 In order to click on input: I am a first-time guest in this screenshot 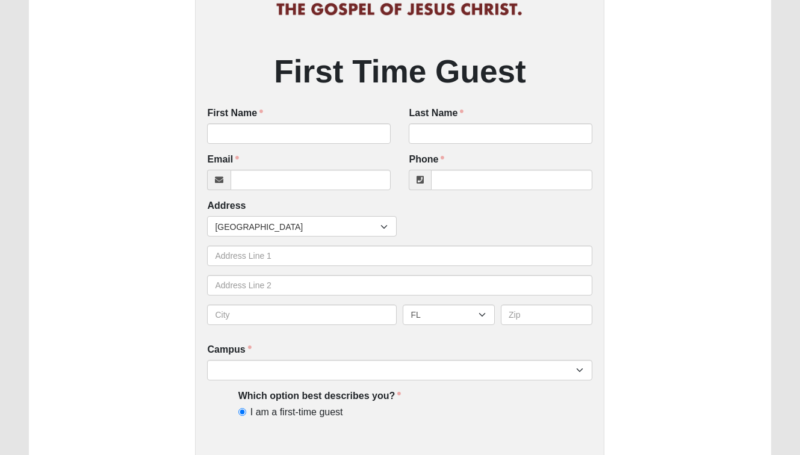, I will do `click(242, 412)`.